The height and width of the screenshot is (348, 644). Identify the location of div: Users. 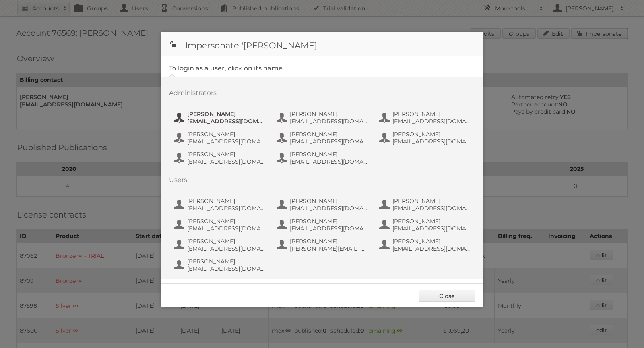
(322, 181).